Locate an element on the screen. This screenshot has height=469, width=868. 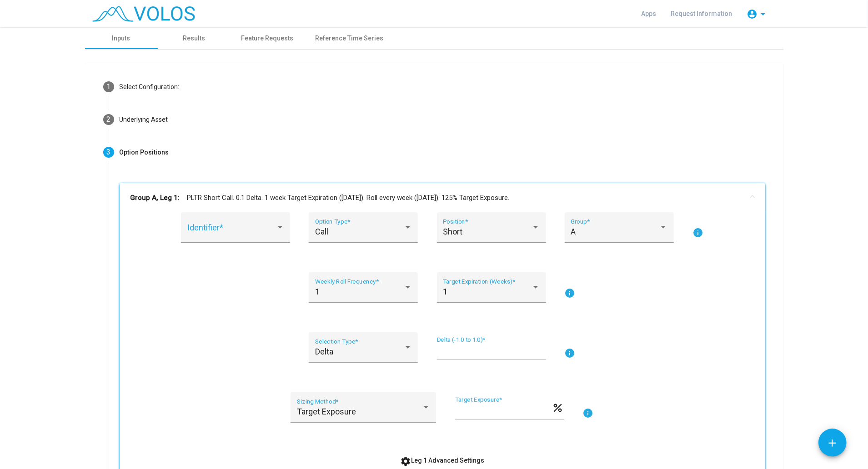
span: A is located at coordinates (573, 231).